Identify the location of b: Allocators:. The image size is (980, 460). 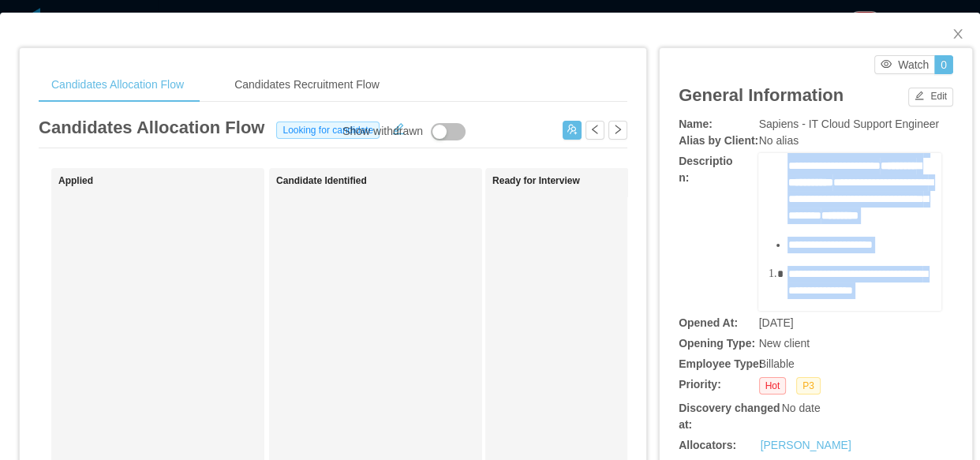
(707, 445).